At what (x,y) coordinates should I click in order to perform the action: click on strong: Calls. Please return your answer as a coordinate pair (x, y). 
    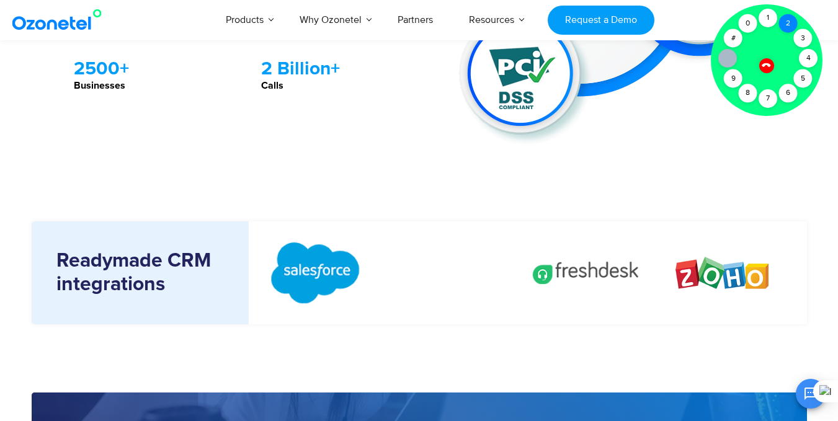
    Looking at the image, I should click on (272, 86).